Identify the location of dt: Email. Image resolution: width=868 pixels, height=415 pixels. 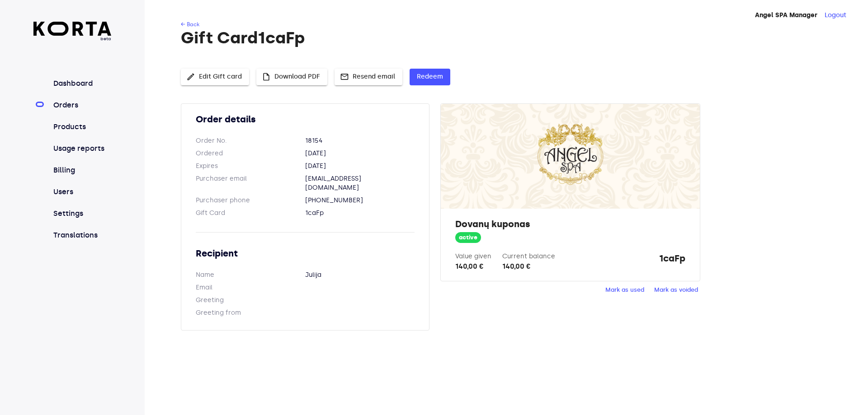
(251, 288).